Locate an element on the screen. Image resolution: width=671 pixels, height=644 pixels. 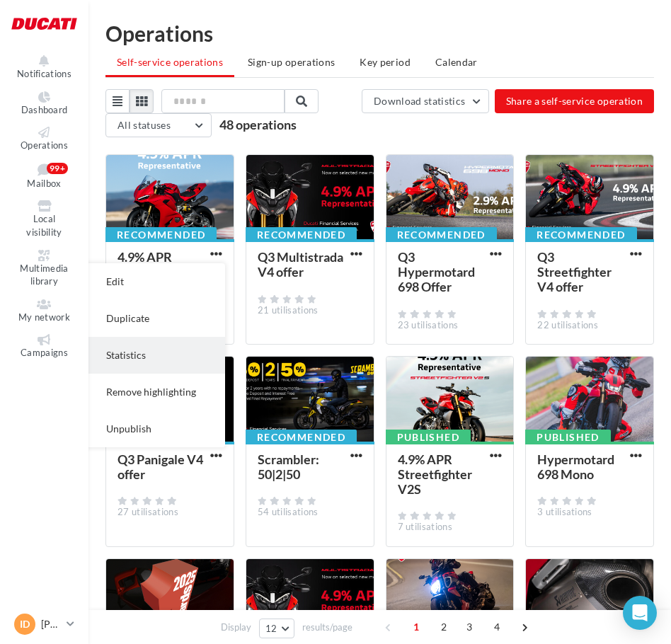
a: Mailbox 99+ is located at coordinates (44, 176).